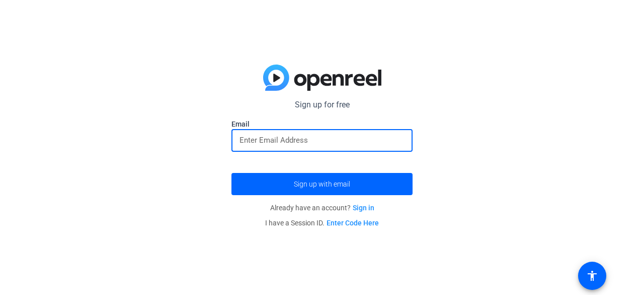 The width and height of the screenshot is (644, 295). Describe the element at coordinates (322, 78) in the screenshot. I see `img: blue-gradient.svg` at that location.